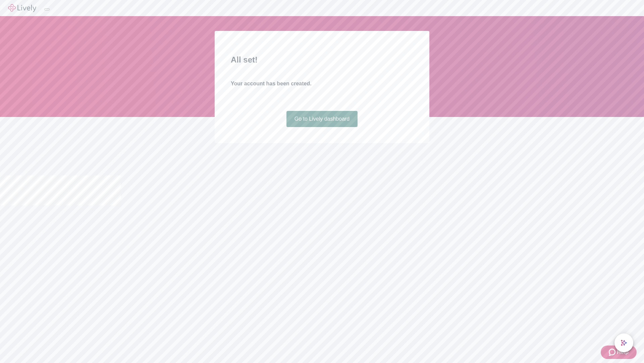  What do you see at coordinates (322, 60) in the screenshot?
I see `h2: All set!` at bounding box center [322, 60].